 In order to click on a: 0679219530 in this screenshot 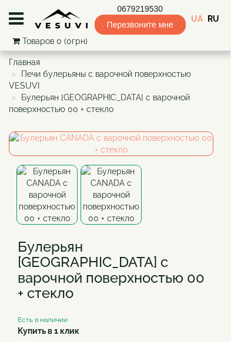, I will do `click(140, 9)`.